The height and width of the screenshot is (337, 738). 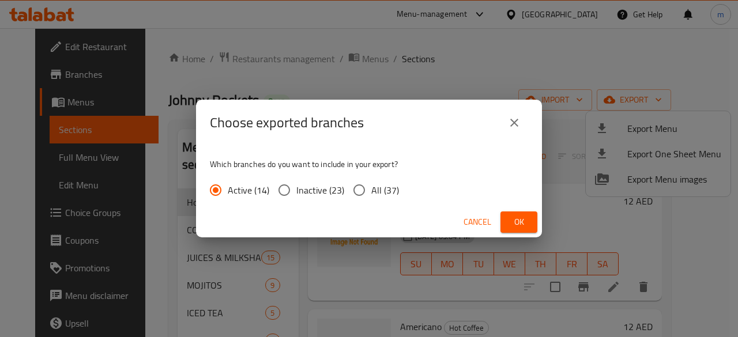 What do you see at coordinates (519, 222) in the screenshot?
I see `span: Ok` at bounding box center [519, 222].